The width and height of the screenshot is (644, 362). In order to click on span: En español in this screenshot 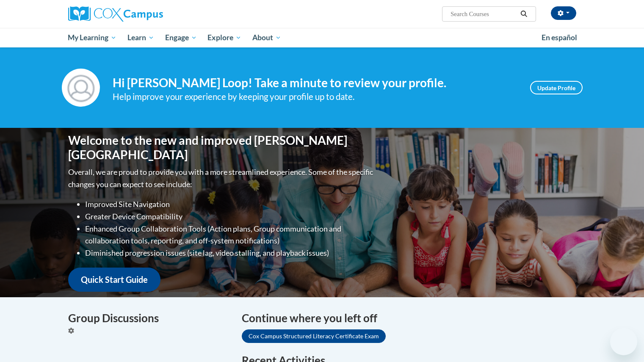, I will do `click(559, 37)`.